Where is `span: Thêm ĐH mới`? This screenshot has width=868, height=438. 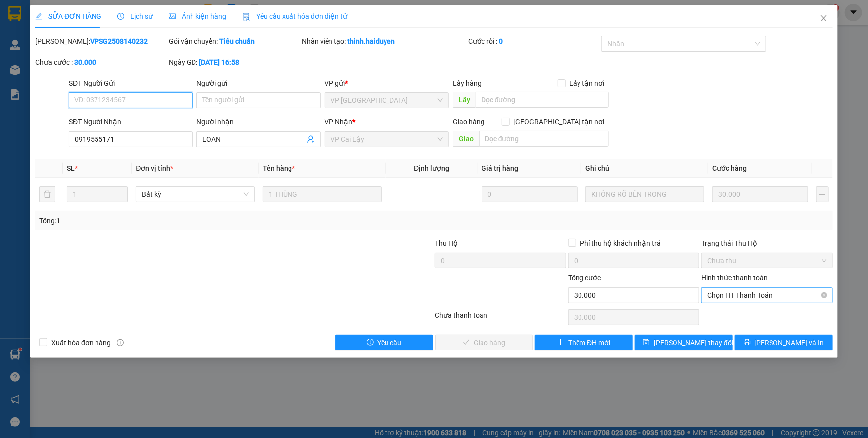 span: Thêm ĐH mới is located at coordinates (589, 343).